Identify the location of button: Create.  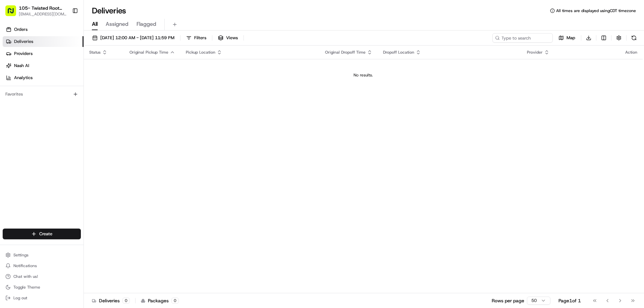
(41, 234).